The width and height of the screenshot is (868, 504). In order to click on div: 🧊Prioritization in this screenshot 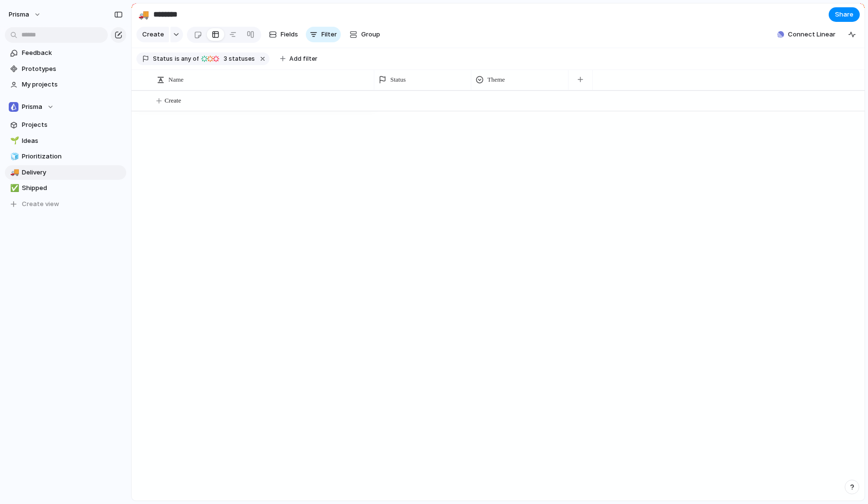, I will do `click(66, 156)`.